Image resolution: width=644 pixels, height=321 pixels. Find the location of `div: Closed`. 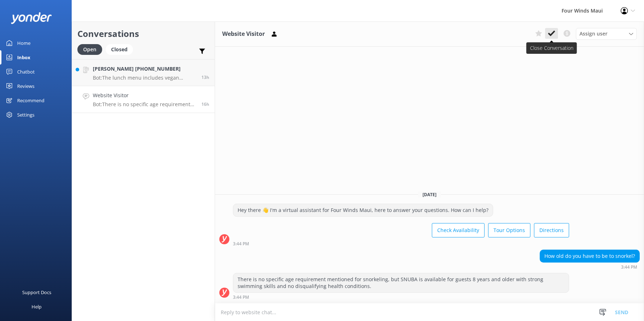

div: Closed is located at coordinates (119, 50).